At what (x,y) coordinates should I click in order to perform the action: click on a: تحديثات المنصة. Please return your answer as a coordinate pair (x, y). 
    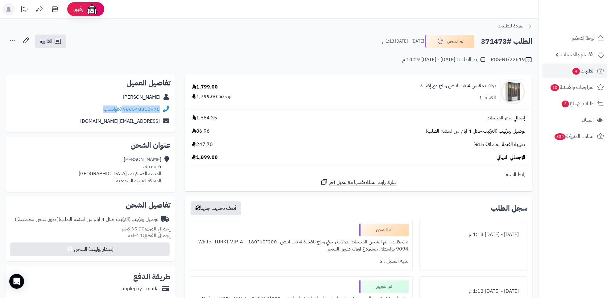
    Looking at the image, I should click on (24, 10).